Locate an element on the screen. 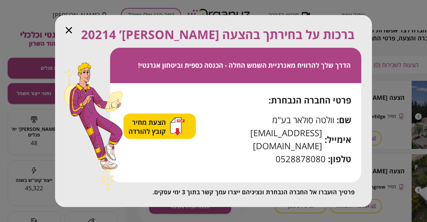  span: טלפון: is located at coordinates (340, 159).